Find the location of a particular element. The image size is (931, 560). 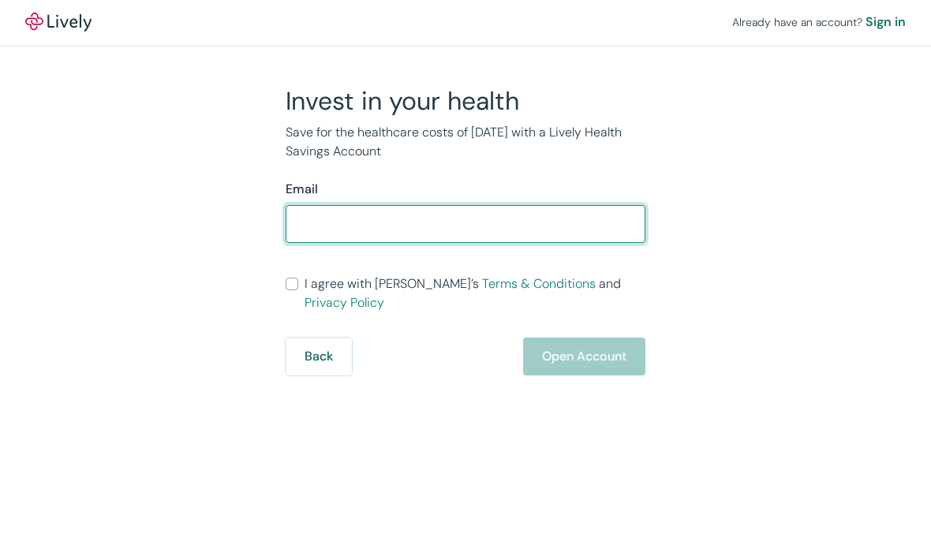

label: Email is located at coordinates (302, 189).